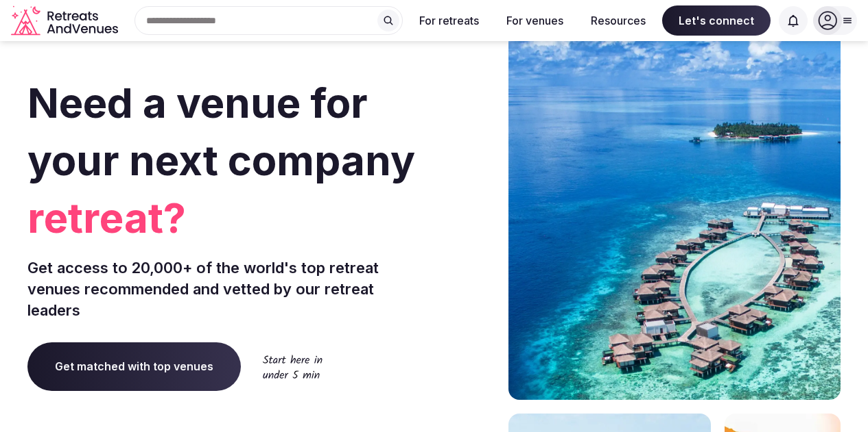  What do you see at coordinates (228, 218) in the screenshot?
I see `span: retreat?` at bounding box center [228, 218].